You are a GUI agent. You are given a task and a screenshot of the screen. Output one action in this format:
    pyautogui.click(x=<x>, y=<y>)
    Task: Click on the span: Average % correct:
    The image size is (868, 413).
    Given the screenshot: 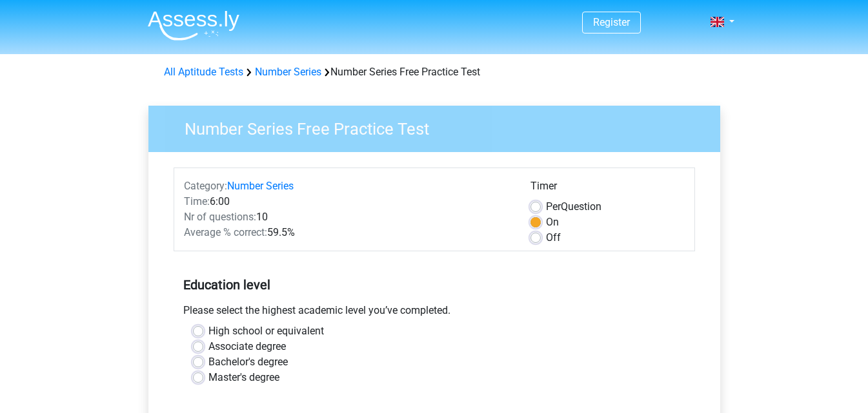 What is the action you would take?
    pyautogui.click(x=225, y=232)
    